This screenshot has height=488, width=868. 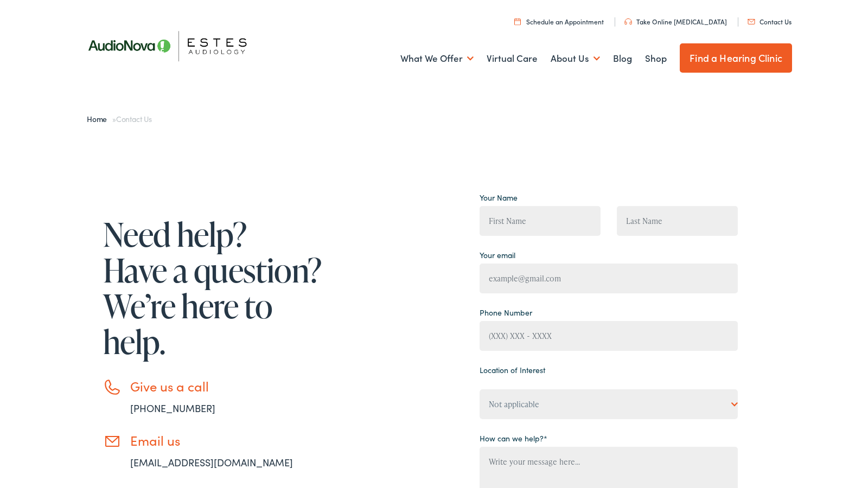 I want to click on label: How can we help?, so click(x=513, y=438).